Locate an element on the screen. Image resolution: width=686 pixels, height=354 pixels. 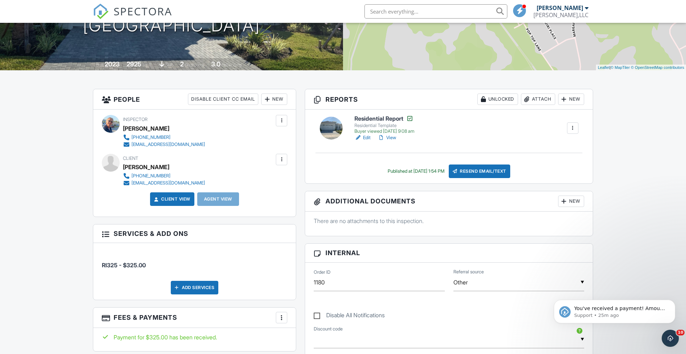
span: You've received a payment! Amount $375.00 Fee $0.00 Net $375.00 Transaction # Inspection [STREET_... is located at coordinates (76, 34).